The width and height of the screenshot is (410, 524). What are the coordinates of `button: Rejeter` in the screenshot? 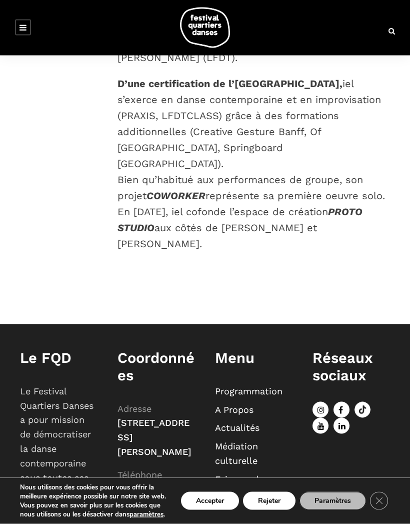 It's located at (269, 501).